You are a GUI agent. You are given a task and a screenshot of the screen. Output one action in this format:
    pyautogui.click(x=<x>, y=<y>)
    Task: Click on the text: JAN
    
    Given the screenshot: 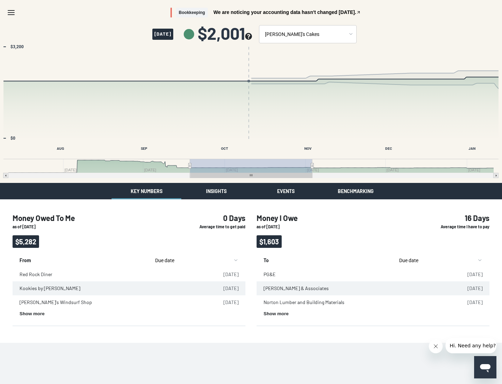 What is the action you would take?
    pyautogui.click(x=472, y=148)
    